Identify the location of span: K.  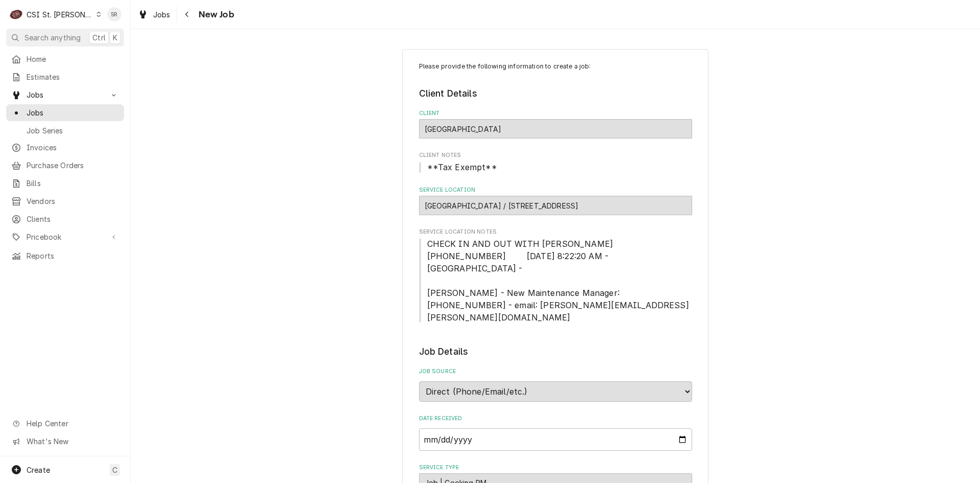
(115, 37).